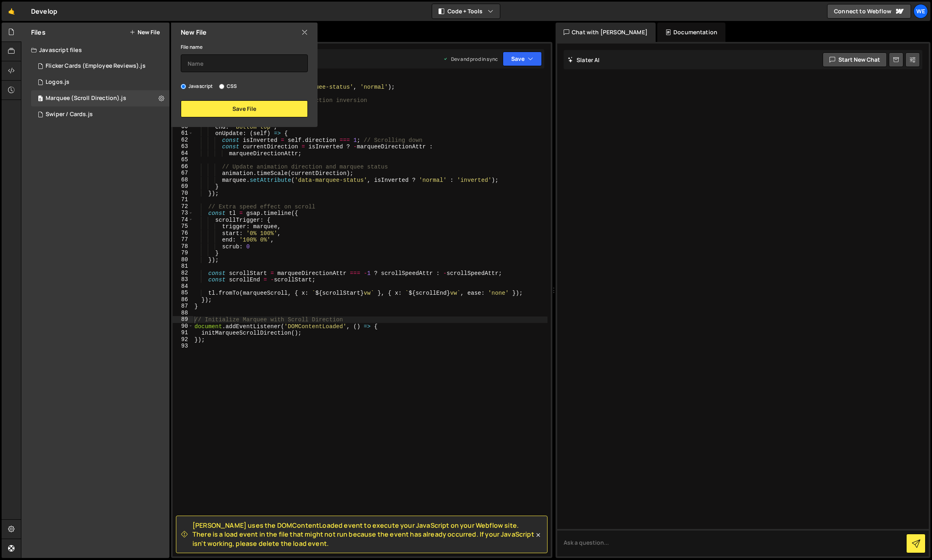  What do you see at coordinates (183, 207) in the screenshot?
I see `div: 72` at bounding box center [183, 207].